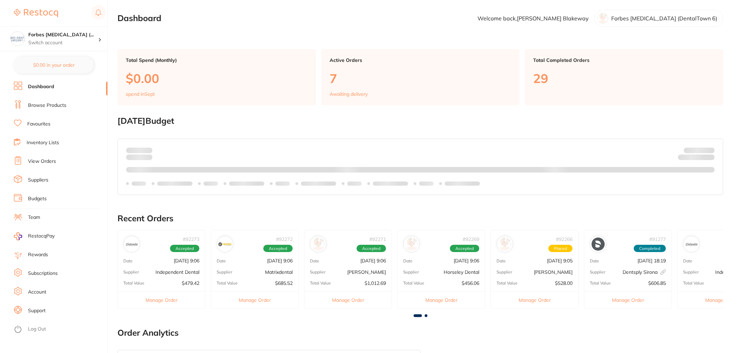 This screenshot has height=353, width=737. I want to click on strong: $NaN, so click(708, 150).